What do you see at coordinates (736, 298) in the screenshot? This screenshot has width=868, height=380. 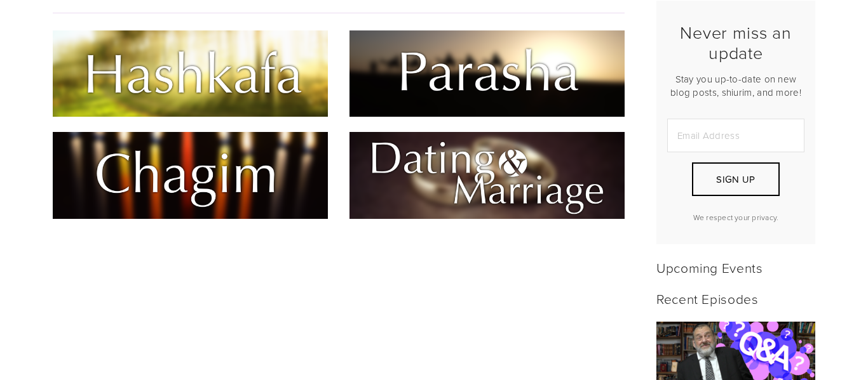 I see `h2: Recent Episodes` at bounding box center [736, 298].